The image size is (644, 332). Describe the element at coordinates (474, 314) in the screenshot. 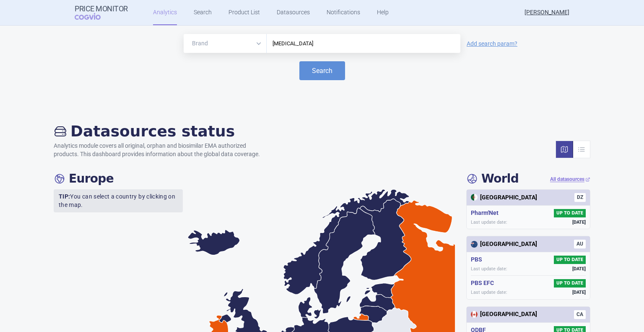

I see `img: Canada` at that location.